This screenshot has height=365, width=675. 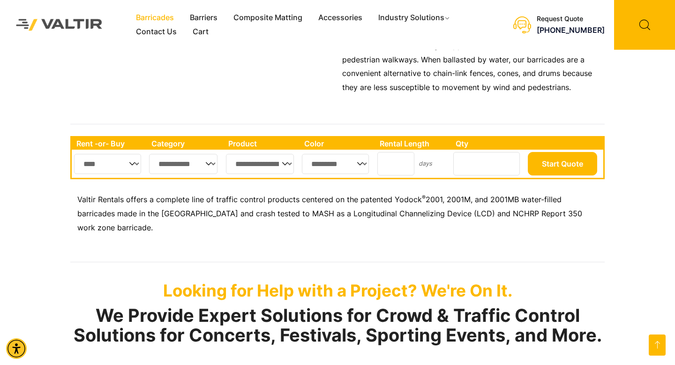 What do you see at coordinates (59, 24) in the screenshot?
I see `img: Valtir Rentals` at bounding box center [59, 24].